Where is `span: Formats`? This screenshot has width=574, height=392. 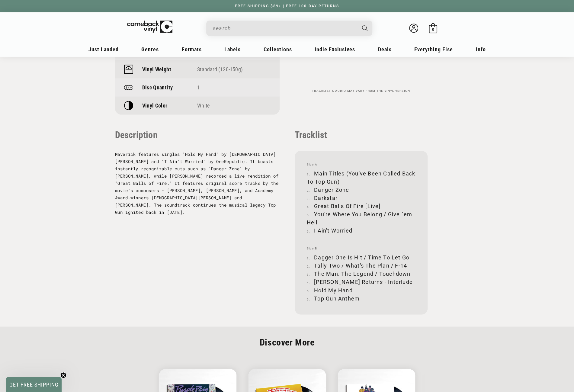
span: Formats is located at coordinates (192, 49).